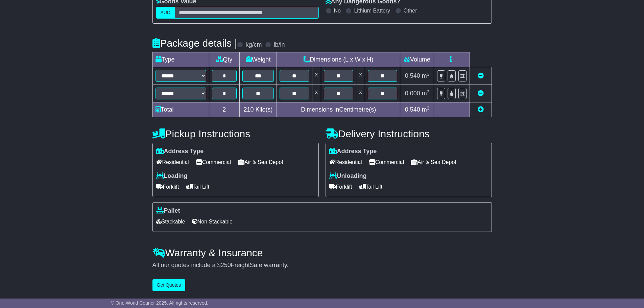 This screenshot has width=644, height=308. I want to click on h4: Delivery Instructions, so click(409, 134).